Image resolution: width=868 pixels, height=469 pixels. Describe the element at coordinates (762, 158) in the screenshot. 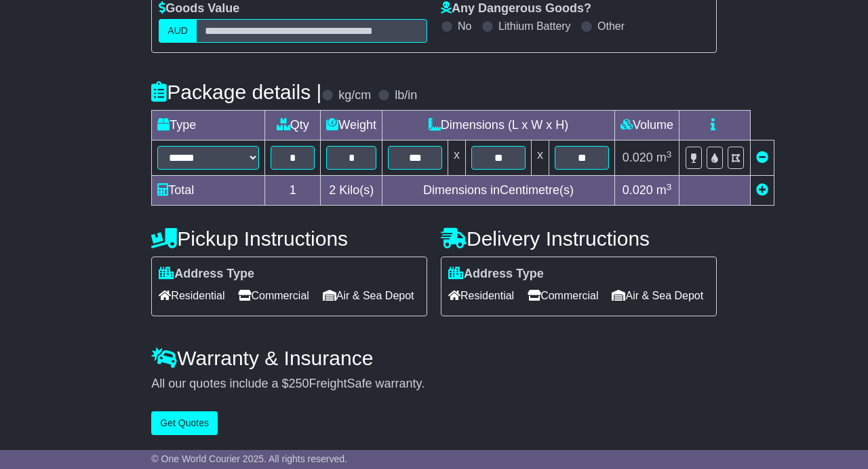

I see `a: Remove this item` at that location.